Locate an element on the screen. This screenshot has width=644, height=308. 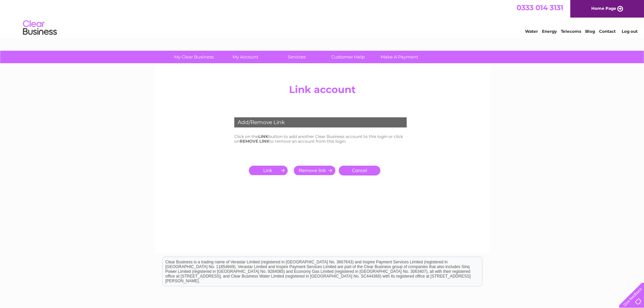
a: Energy is located at coordinates (550, 31).